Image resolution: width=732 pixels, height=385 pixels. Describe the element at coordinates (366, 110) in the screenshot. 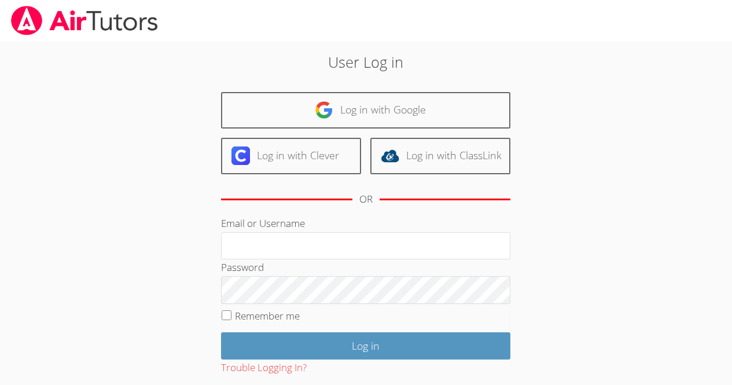

I see `a: Log in with Google` at that location.